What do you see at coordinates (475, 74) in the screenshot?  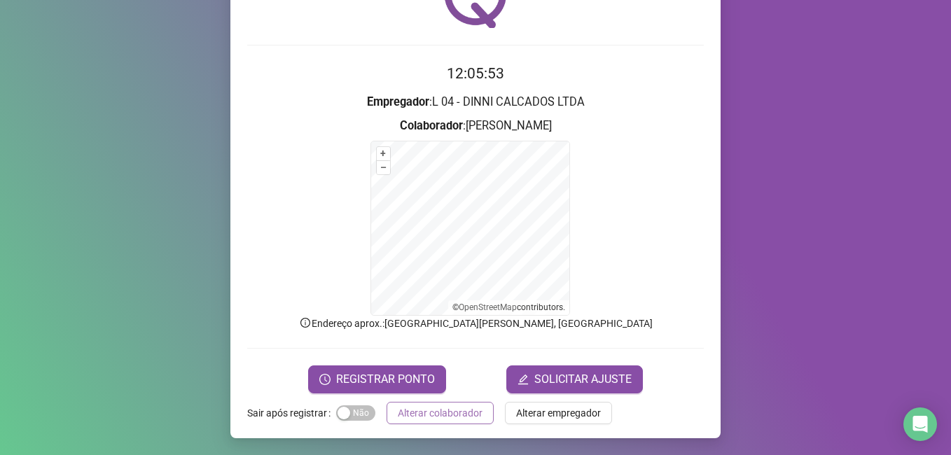 I see `time: 12:05:53` at bounding box center [475, 74].